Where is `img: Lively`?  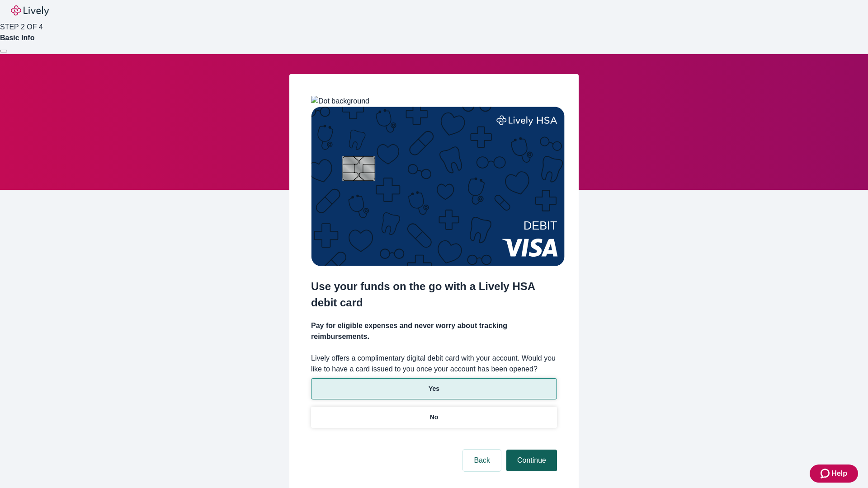
img: Lively is located at coordinates (30, 10).